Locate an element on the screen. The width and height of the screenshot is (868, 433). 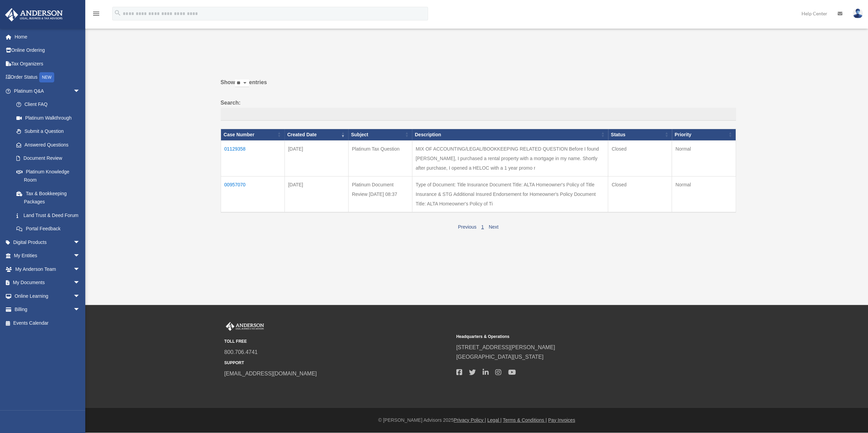
a: Land Trust & Deed Forum is located at coordinates (48, 215).